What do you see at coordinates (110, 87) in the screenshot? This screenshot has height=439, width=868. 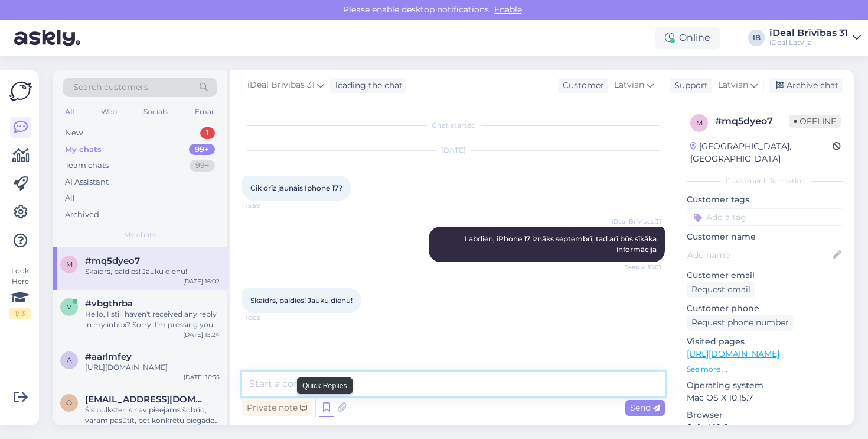 I see `span: Search customers` at bounding box center [110, 87].